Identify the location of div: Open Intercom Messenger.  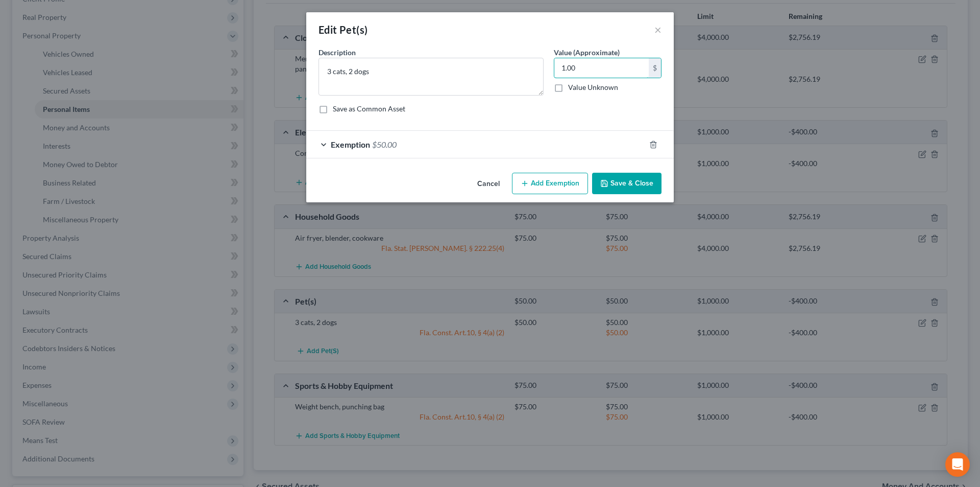
(957, 464).